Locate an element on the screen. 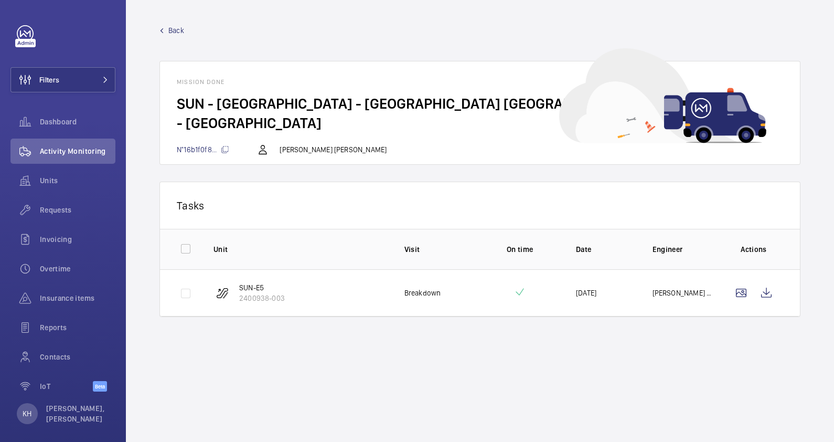 The image size is (834, 442). p: Visit is located at coordinates (434, 249).